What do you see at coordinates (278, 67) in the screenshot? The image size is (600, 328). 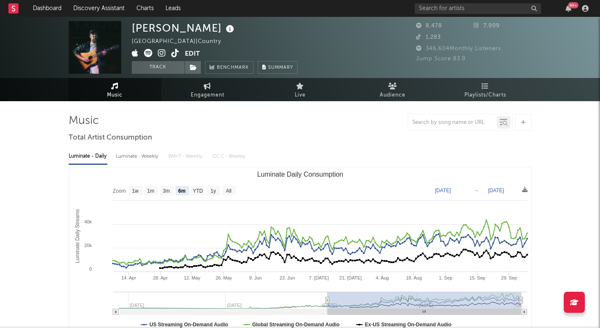 I see `button: Summary` at bounding box center [278, 67].